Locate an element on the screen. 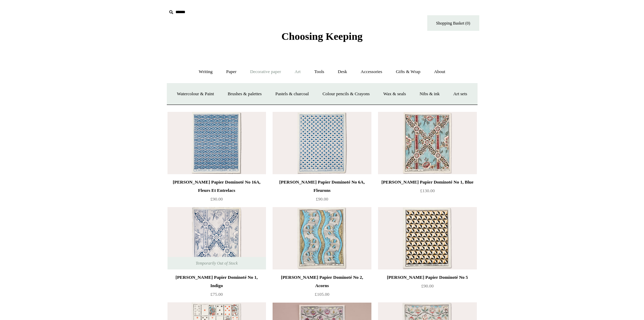 The width and height of the screenshot is (644, 320). span: £130.00 is located at coordinates (427, 190).